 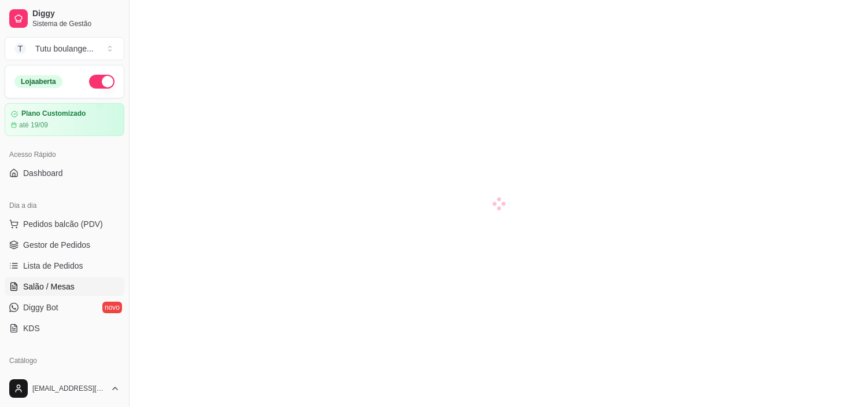 I want to click on div: Loja aberta, so click(x=38, y=82).